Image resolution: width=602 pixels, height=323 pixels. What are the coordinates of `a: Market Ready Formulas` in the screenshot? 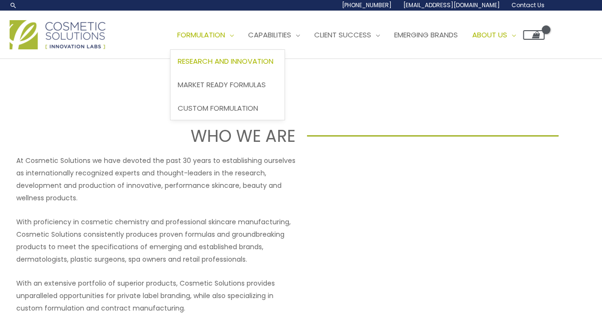 It's located at (227, 85).